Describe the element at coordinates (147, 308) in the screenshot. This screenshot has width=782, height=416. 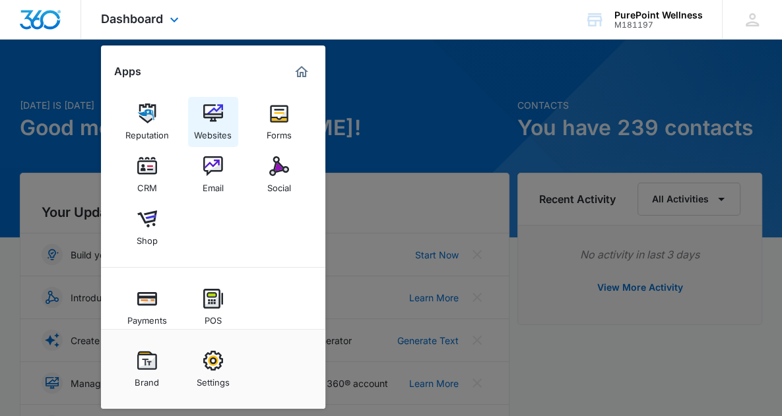
I see `a: Payments` at that location.